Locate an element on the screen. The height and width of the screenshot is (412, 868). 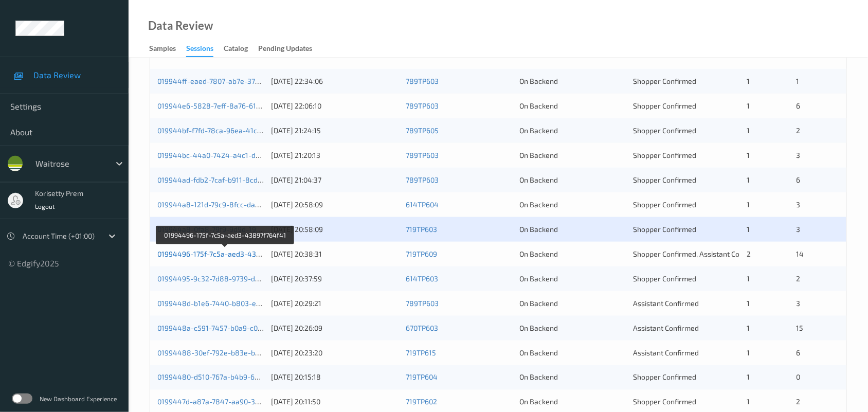
a: Sessions is located at coordinates (205, 50).